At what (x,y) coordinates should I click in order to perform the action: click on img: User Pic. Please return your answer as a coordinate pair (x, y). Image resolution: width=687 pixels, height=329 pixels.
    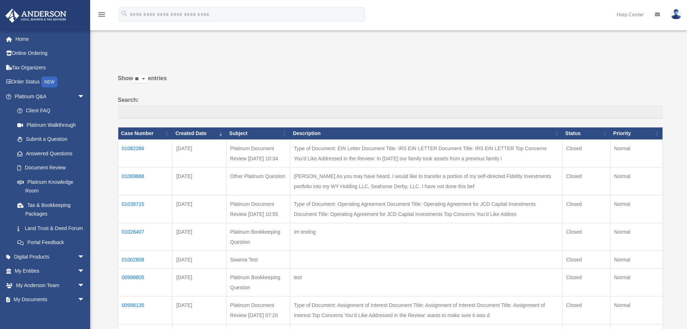
    Looking at the image, I should click on (677, 14).